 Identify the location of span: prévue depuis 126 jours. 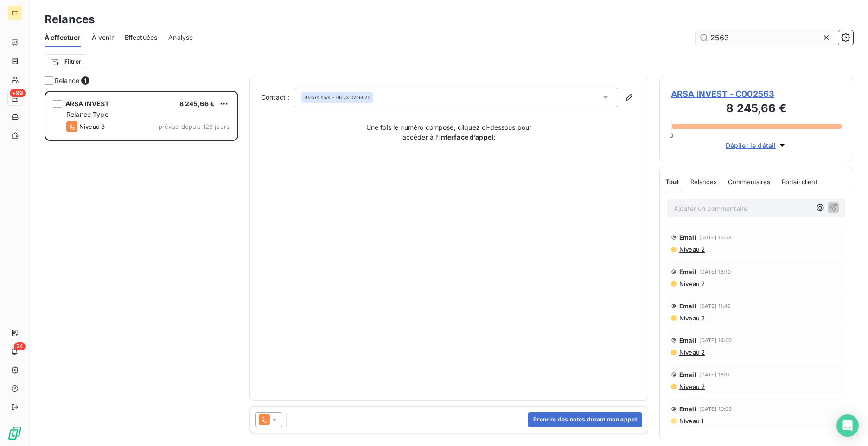
(194, 126).